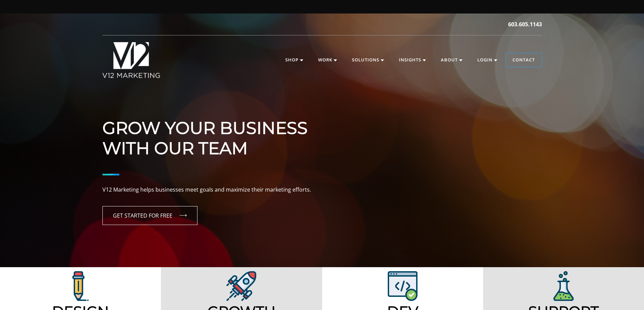 This screenshot has height=310, width=644. Describe the element at coordinates (452, 60) in the screenshot. I see `a: About` at that location.